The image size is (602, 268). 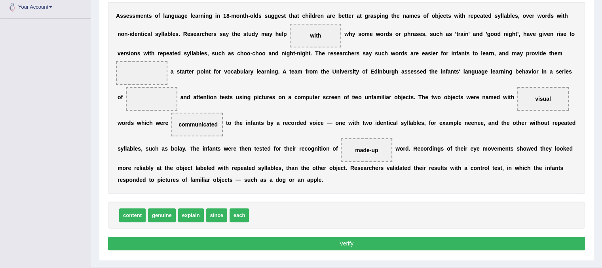 I want to click on b: b, so click(x=436, y=16).